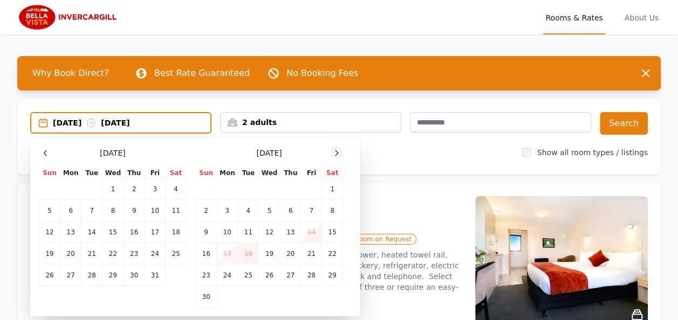 The image size is (678, 320). Describe the element at coordinates (311, 122) in the screenshot. I see `div: 2 adults` at that location.